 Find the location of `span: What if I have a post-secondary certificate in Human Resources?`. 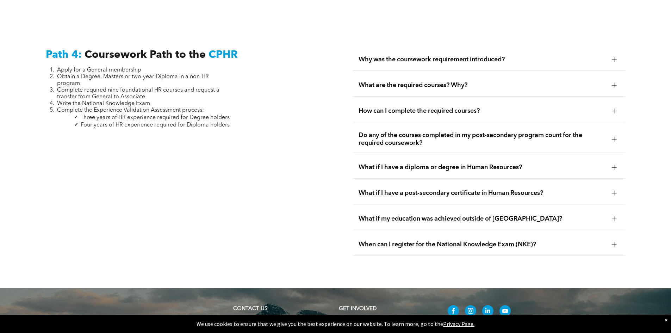

span: What if I have a post-secondary certificate in Human Resources? is located at coordinates (482, 193).